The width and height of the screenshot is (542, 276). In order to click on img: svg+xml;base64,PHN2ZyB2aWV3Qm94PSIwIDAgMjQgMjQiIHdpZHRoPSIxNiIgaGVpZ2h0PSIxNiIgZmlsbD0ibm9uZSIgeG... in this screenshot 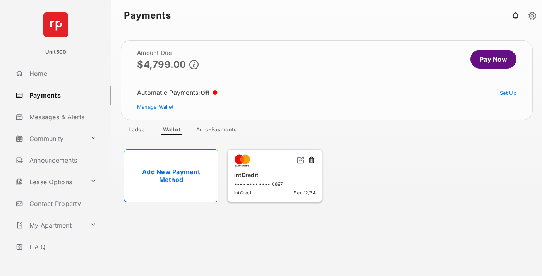, I will do `click(301, 160)`.